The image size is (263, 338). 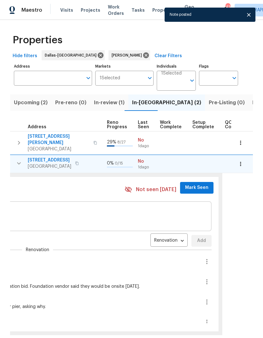 I want to click on div: 41, so click(x=228, y=7).